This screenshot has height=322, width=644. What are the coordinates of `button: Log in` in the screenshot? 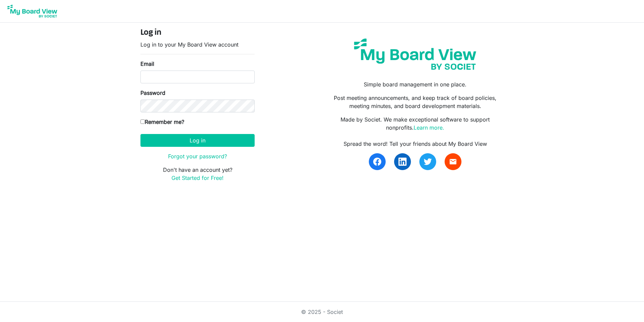 It's located at (198, 140).